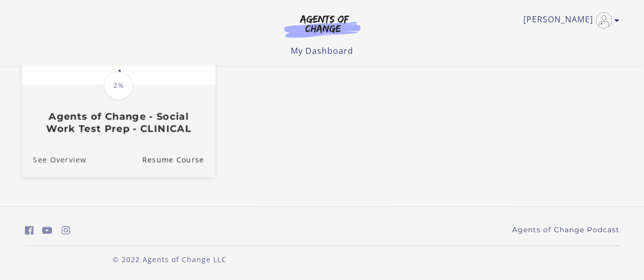  Describe the element at coordinates (322, 51) in the screenshot. I see `a: My Dashboard` at that location.